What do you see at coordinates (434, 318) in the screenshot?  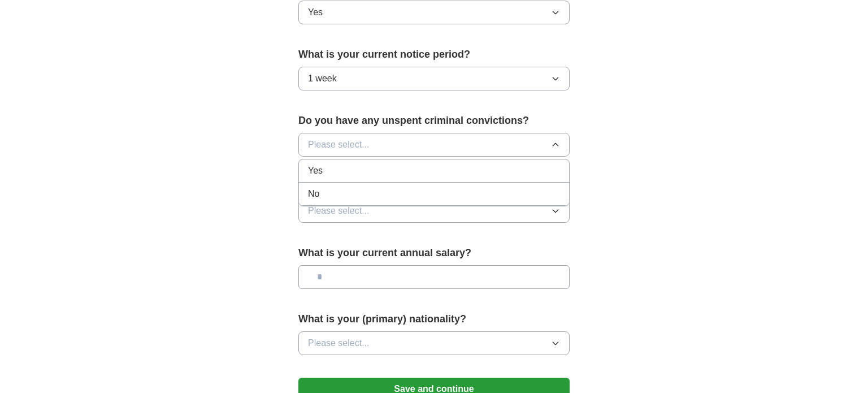 I see `label: What is your (primary) nationality?` at bounding box center [434, 318].